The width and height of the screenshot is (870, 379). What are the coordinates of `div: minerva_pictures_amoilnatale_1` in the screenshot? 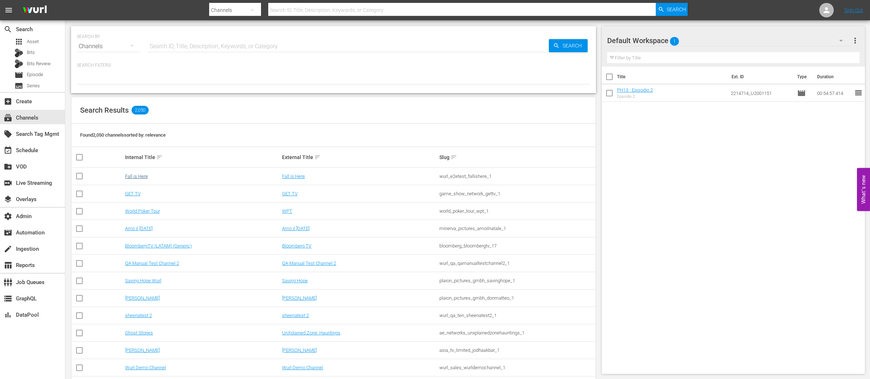 It's located at (517, 228).